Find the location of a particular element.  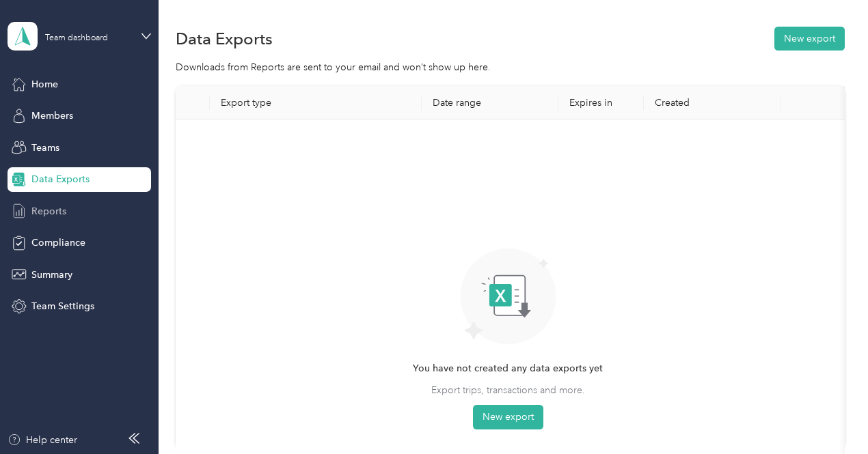

span: Members is located at coordinates (52, 116).